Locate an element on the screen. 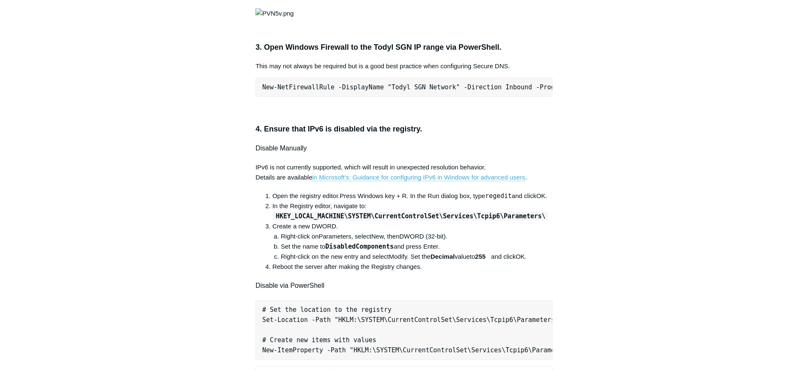  p: This may not always be required but is a good best practice when configuring Secure DNS. is located at coordinates (404, 66).